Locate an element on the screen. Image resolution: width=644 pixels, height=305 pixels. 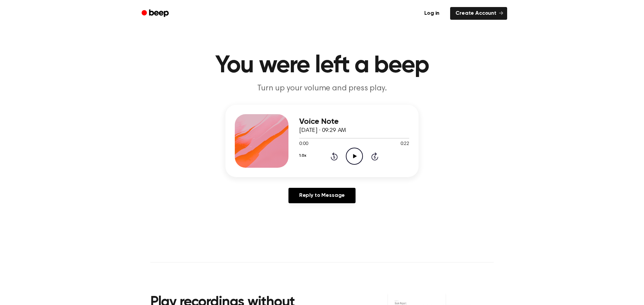
h1: You were left a beep is located at coordinates (322, 66).